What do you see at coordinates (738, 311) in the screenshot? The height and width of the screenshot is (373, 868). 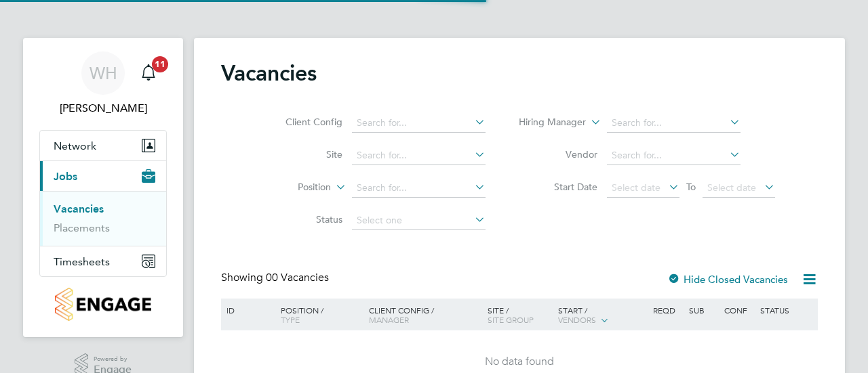 I see `div: Conf` at bounding box center [738, 311].